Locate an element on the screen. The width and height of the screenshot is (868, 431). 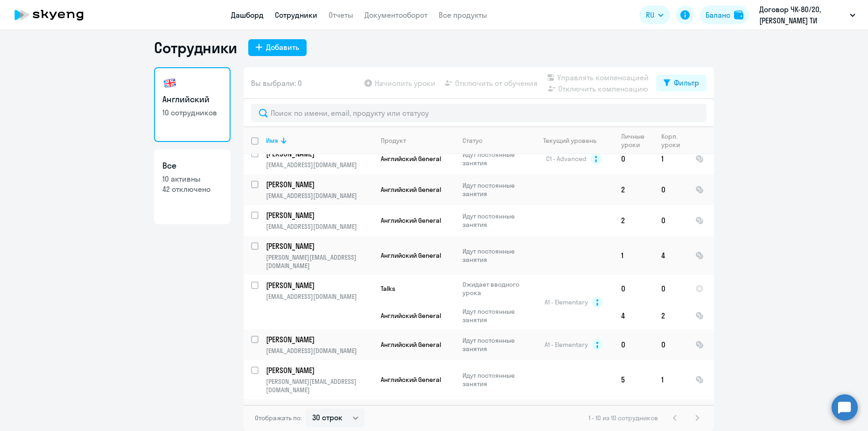
p: Ожидает вводного урока is located at coordinates (495, 288).